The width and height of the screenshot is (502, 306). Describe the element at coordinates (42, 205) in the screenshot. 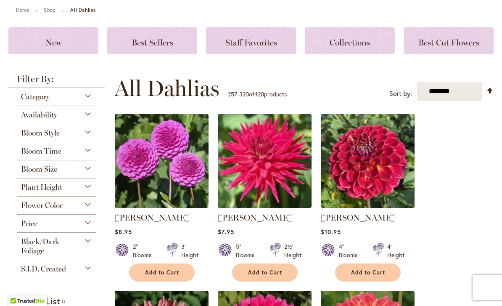

I see `span: Flower Color` at that location.